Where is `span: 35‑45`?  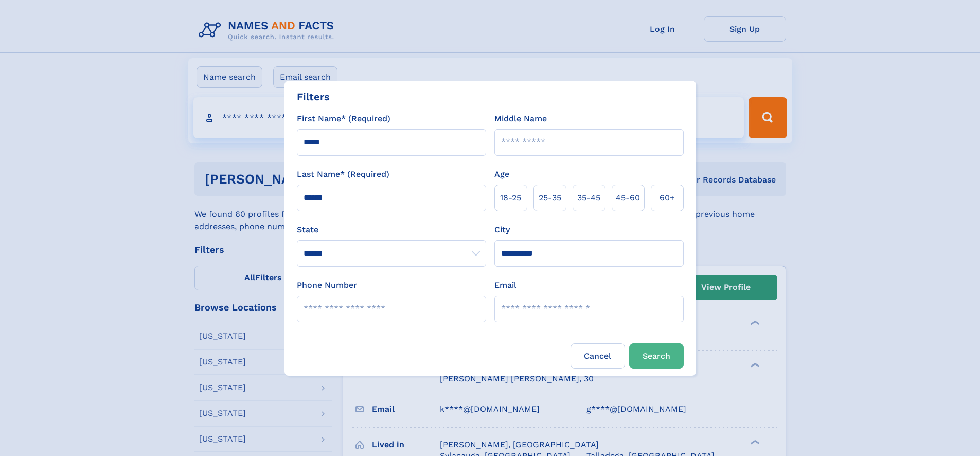
span: 35‑45 is located at coordinates (589, 198).